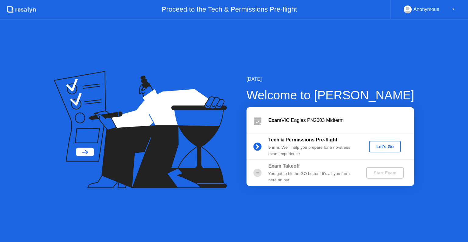 This screenshot has width=468, height=242. I want to click on button: Start Exam, so click(385, 173).